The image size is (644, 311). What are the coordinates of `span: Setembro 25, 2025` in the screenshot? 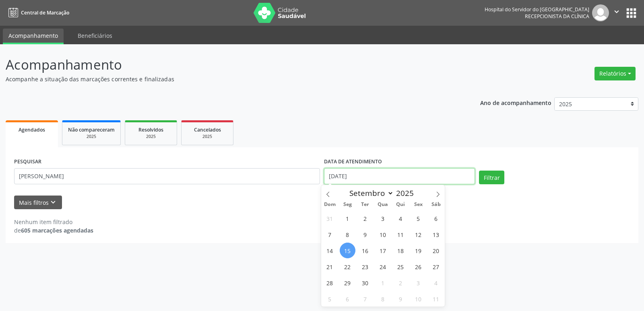 It's located at (400, 266).